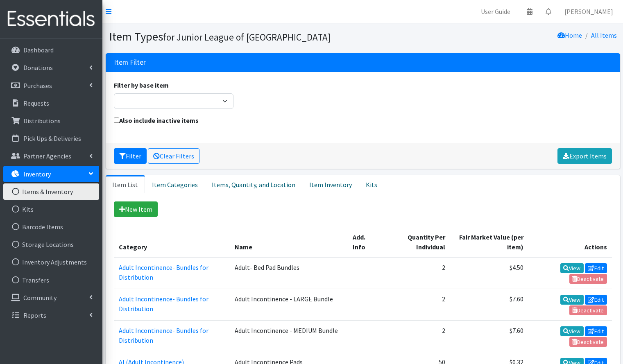 The height and width of the screenshot is (364, 623). What do you see at coordinates (415, 242) in the screenshot?
I see `th: Quantity Per Individual` at bounding box center [415, 242].